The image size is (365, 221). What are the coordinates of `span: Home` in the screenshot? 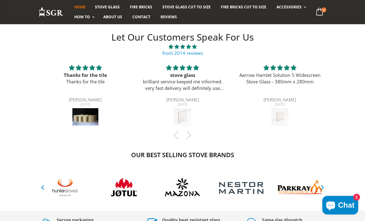 It's located at (80, 7).